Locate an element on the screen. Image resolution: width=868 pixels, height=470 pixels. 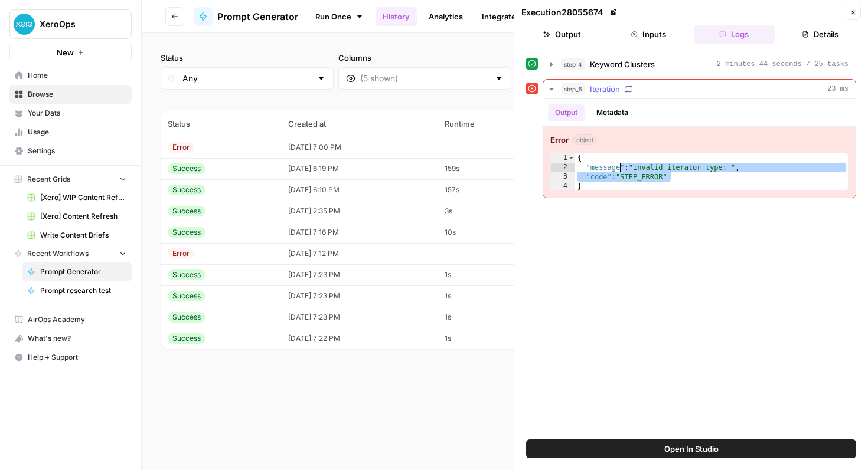
span: step_4 is located at coordinates (573, 64).